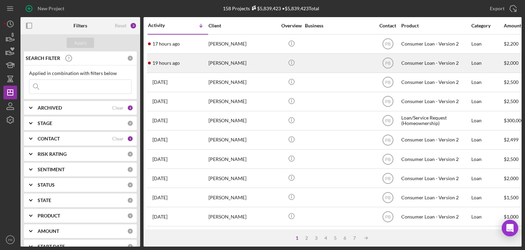 This screenshot has height=250, width=525. What do you see at coordinates (80, 43) in the screenshot?
I see `div: Apply` at bounding box center [80, 43].